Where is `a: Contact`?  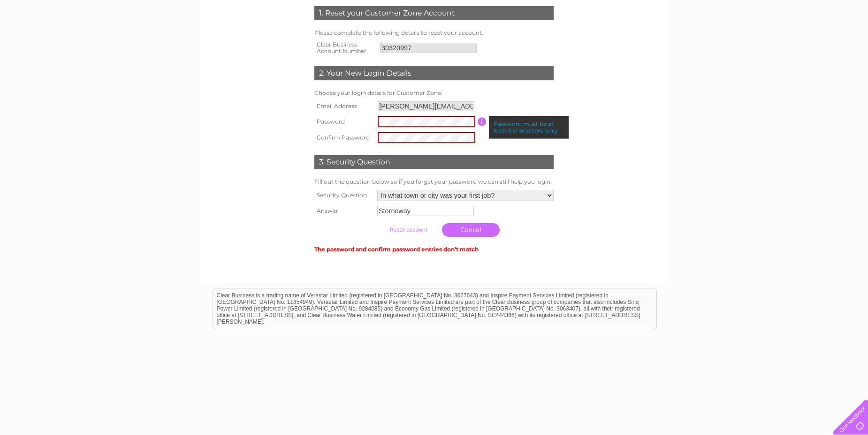
a: Contact is located at coordinates (851, 43).